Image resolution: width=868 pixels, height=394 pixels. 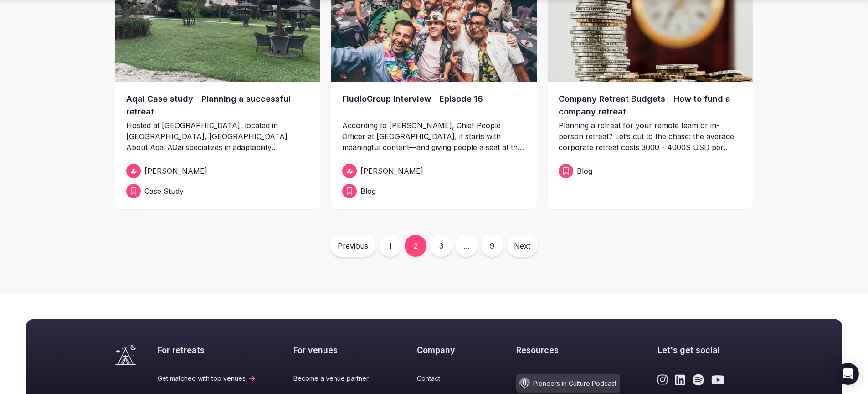 What do you see at coordinates (663, 380) in the screenshot?
I see `a: Link to the retreats and venues Instagram page` at bounding box center [663, 380].